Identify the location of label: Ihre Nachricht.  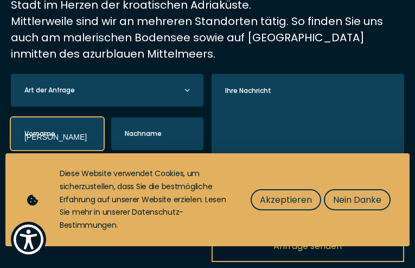
(248, 91).